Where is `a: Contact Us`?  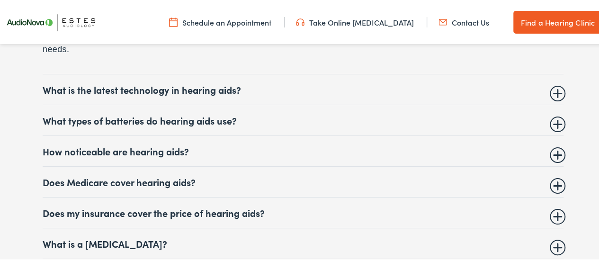 a: Contact Us is located at coordinates (463, 21).